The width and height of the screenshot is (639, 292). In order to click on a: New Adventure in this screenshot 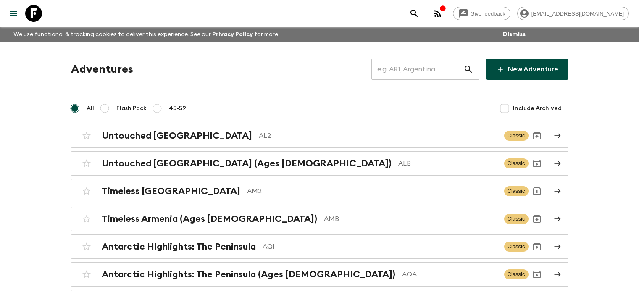, I will do `click(527, 69)`.